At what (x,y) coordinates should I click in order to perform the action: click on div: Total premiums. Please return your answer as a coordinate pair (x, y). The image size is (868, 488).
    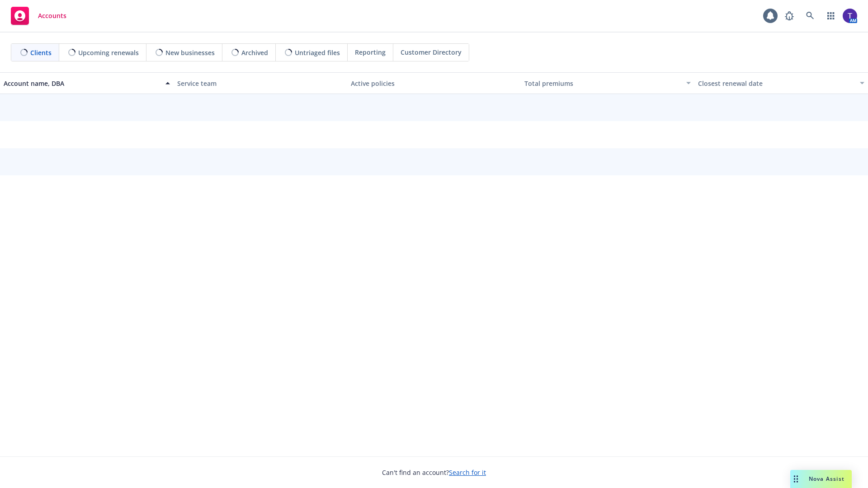
    Looking at the image, I should click on (603, 84).